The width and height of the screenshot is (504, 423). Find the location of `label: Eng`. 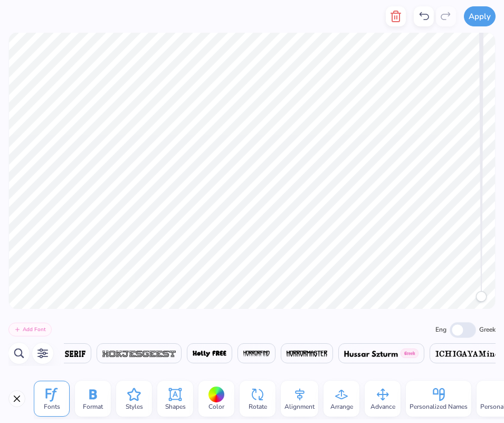

label: Eng is located at coordinates (441, 330).